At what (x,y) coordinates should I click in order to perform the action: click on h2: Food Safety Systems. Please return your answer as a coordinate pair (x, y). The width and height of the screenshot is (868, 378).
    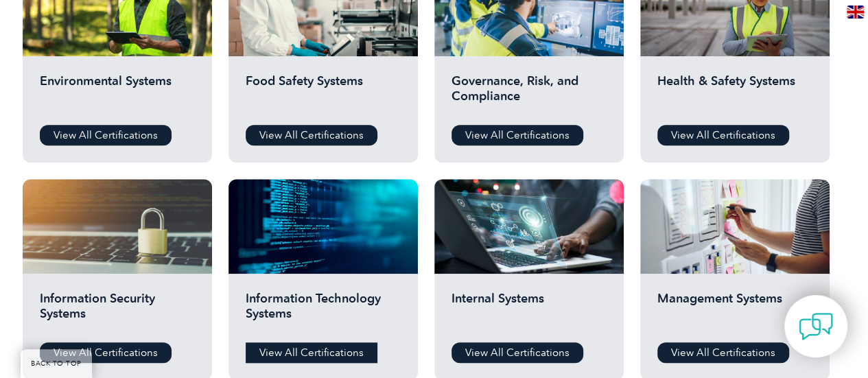
    Looking at the image, I should click on (324, 94).